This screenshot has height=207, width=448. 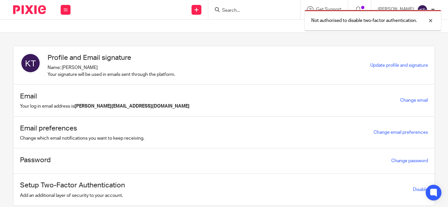 What do you see at coordinates (35, 160) in the screenshot?
I see `h1: Password` at bounding box center [35, 160].